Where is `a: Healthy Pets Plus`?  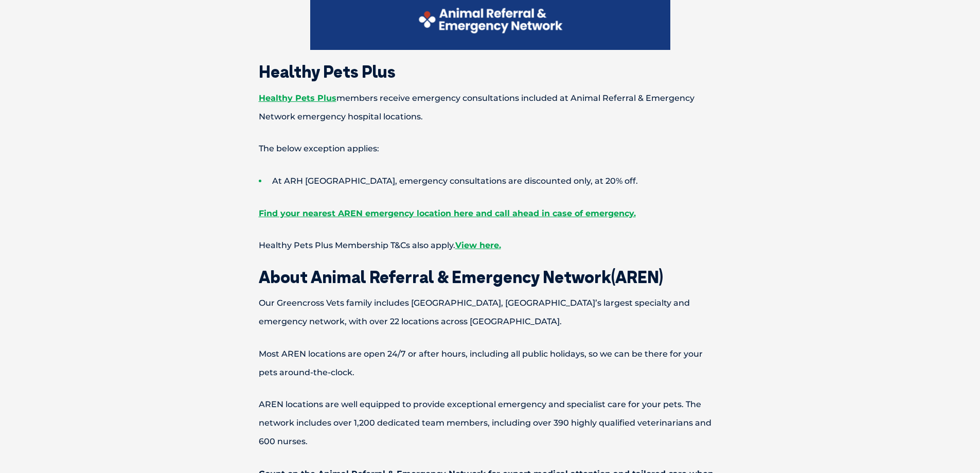
a: Healthy Pets Plus is located at coordinates (297, 98).